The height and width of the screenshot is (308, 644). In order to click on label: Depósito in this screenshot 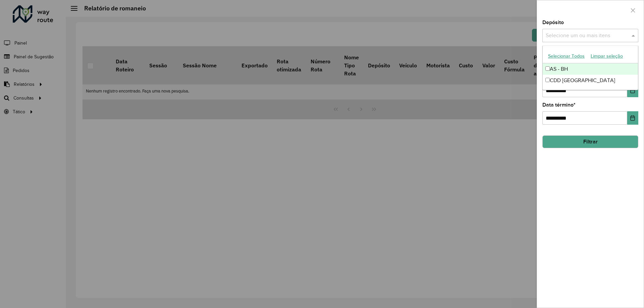, I will do `click(553, 23)`.